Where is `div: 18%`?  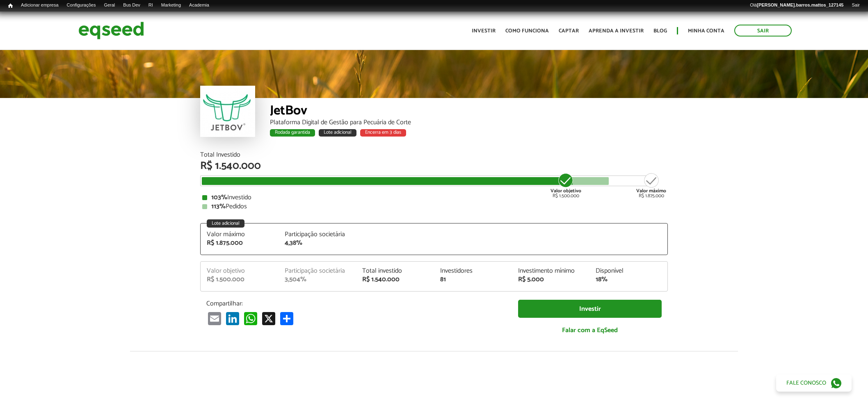 div: 18% is located at coordinates (628, 280).